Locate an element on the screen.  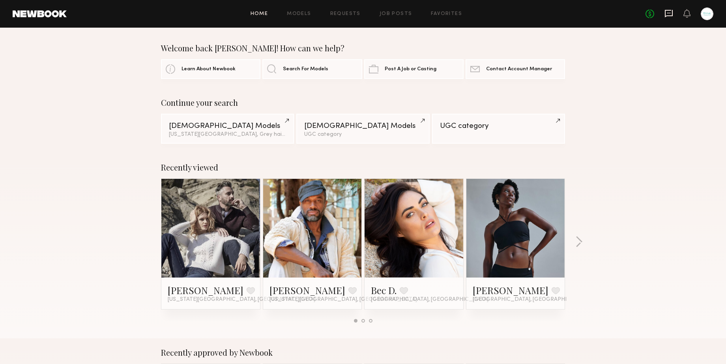
a: Learn About Newbook is located at coordinates (211, 69).